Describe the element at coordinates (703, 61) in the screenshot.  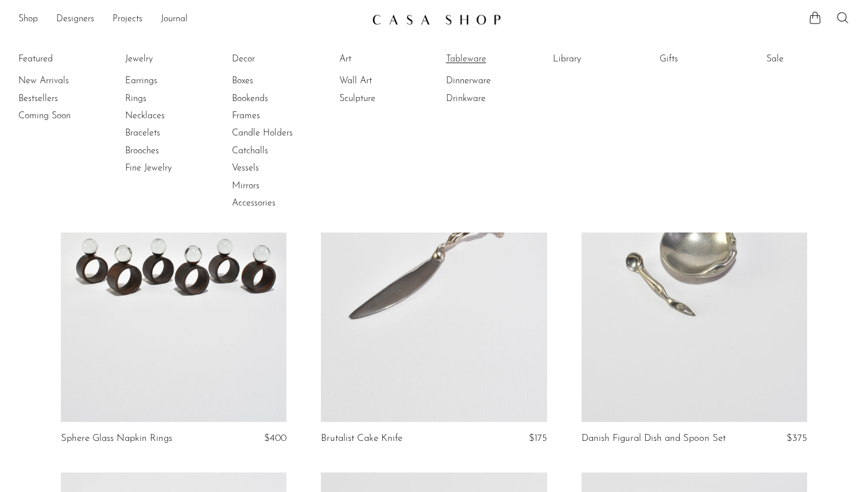
I see `ul: Gifts` at that location.